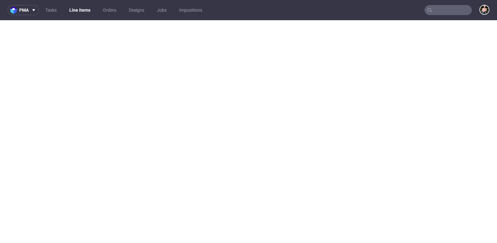  Describe the element at coordinates (80, 10) in the screenshot. I see `a: Line Items` at that location.